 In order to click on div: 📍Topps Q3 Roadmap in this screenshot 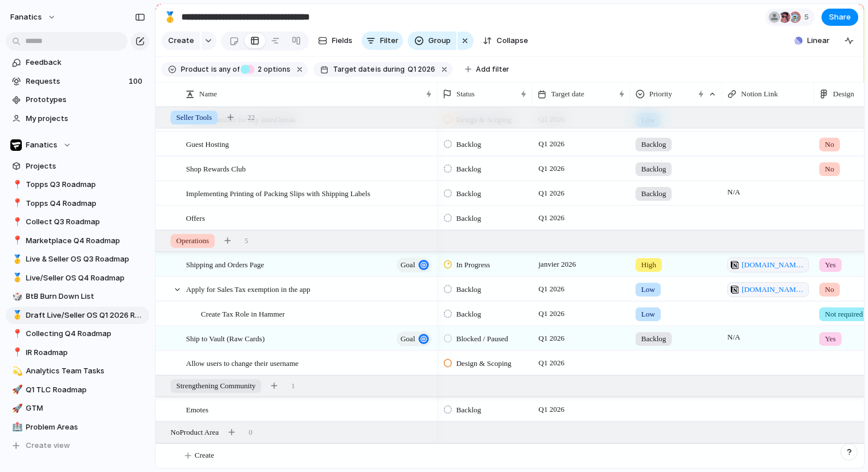, I will do `click(78, 185)`.